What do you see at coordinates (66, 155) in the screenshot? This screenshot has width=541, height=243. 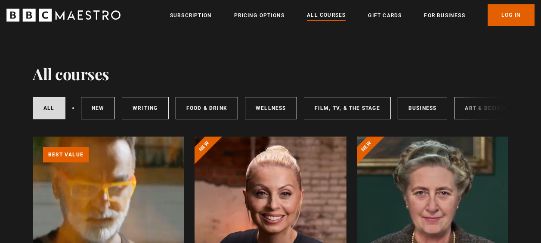 I see `p: Best value` at bounding box center [66, 155].